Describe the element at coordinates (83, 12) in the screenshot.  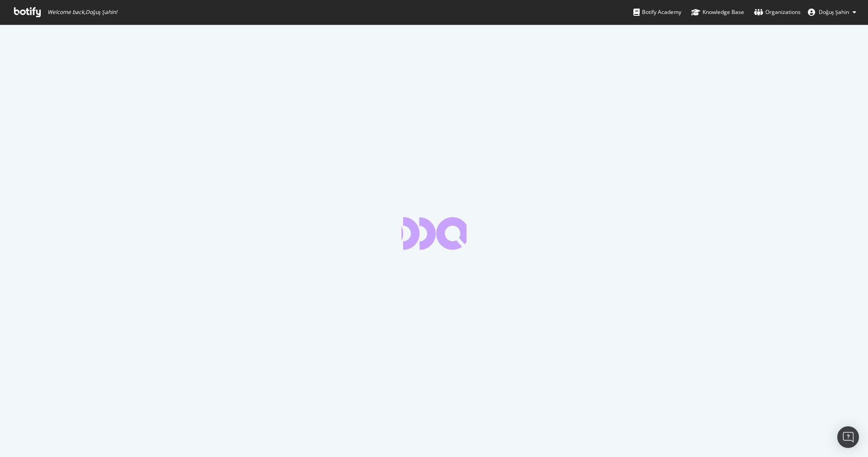
I see `span: Welcome back, Doğuş Şahin !` at that location.